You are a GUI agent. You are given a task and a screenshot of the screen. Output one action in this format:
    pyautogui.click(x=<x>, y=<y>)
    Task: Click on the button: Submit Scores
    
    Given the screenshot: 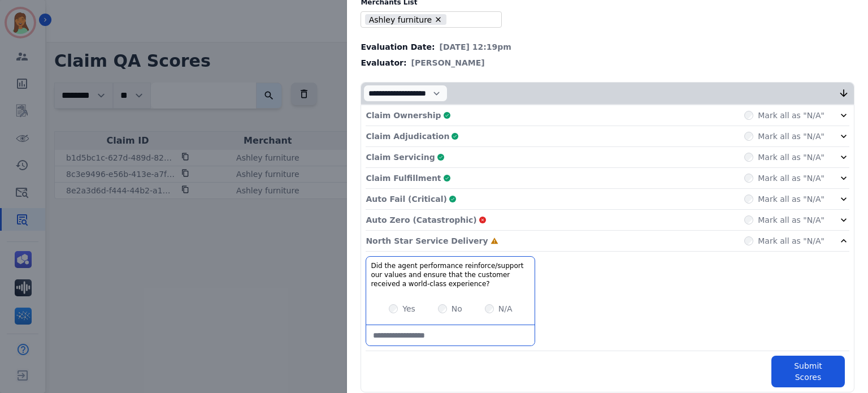 What is the action you would take?
    pyautogui.click(x=808, y=371)
    